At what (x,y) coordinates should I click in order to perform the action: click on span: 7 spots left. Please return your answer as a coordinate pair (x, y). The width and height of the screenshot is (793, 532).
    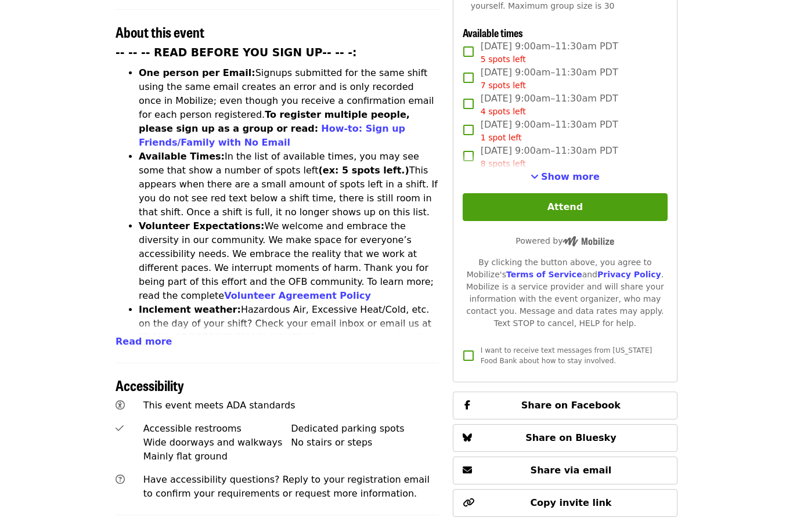
    Looking at the image, I should click on (503, 86).